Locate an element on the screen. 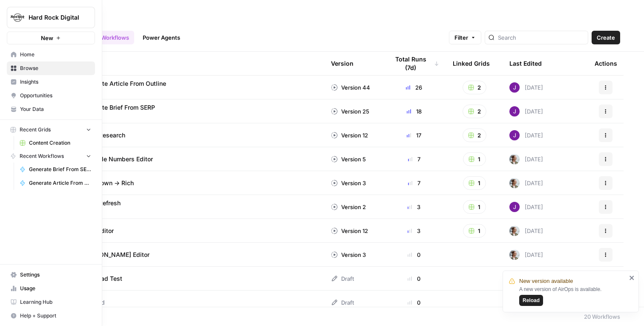  button: close is located at coordinates (632, 278).